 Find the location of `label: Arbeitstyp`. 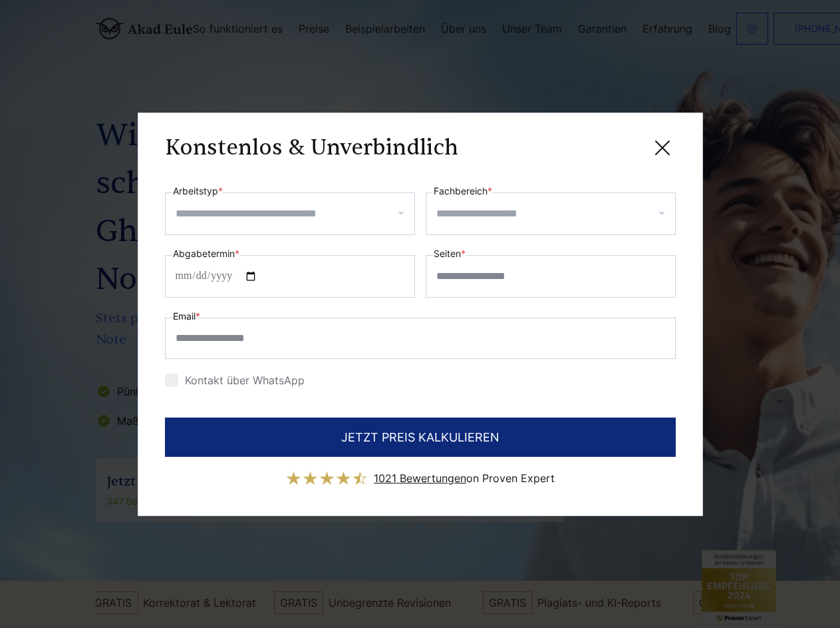

label: Arbeitstyp is located at coordinates (197, 191).